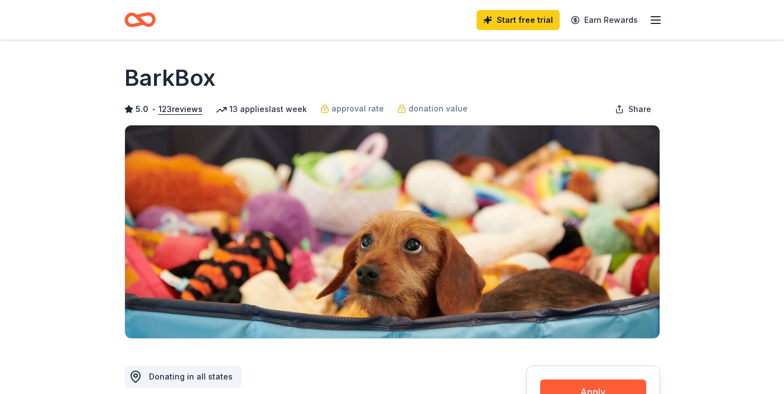  What do you see at coordinates (632, 109) in the screenshot?
I see `button: Share` at bounding box center [632, 109].